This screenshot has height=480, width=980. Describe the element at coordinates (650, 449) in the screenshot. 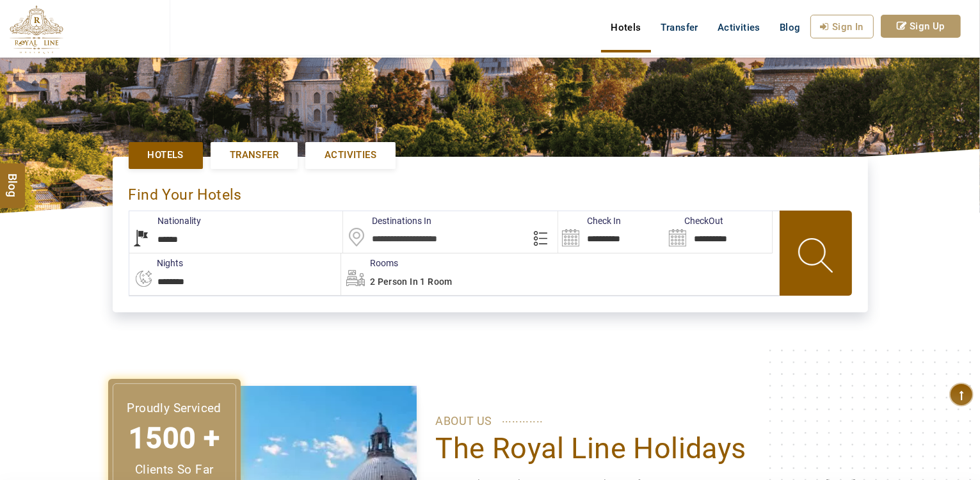

I see `h1: The Royal Line Holidays` at that location.